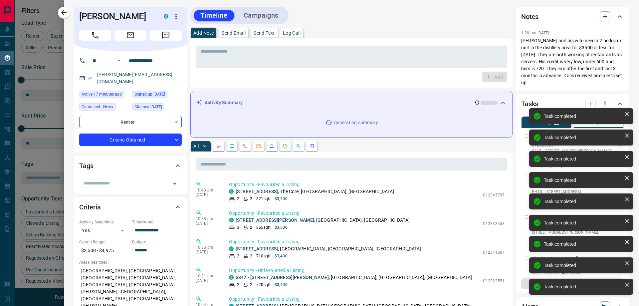  I want to click on span: Active 17 minutes ago, so click(101, 94).